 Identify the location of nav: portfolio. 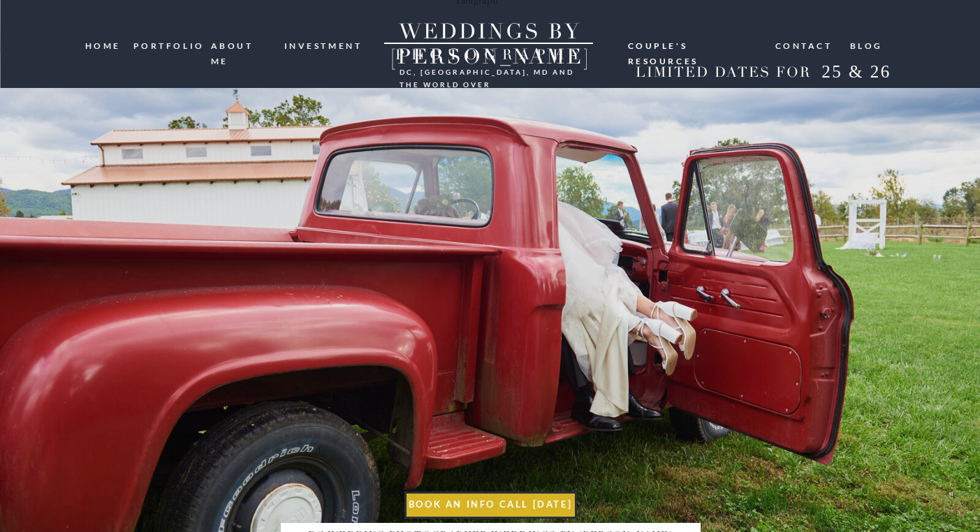
(167, 45).